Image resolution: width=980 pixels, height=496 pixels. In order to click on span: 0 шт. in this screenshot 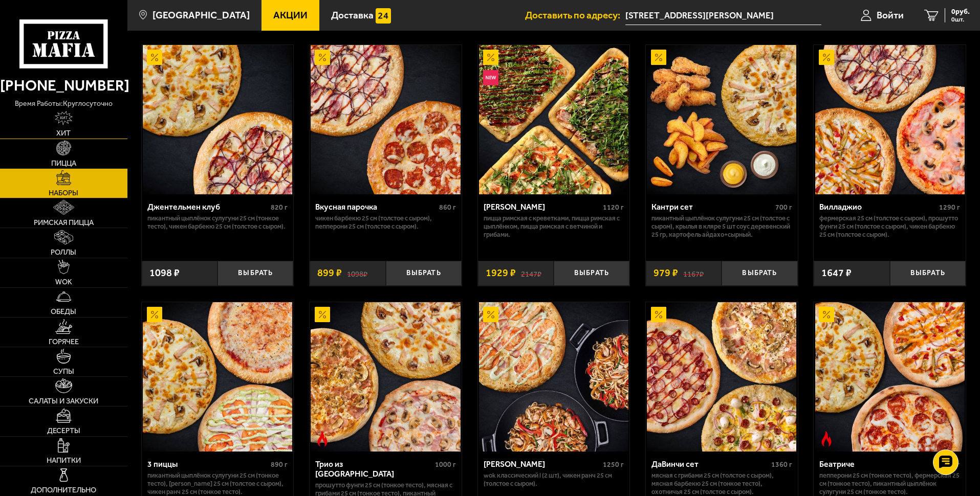, I will do `click(961, 19)`.